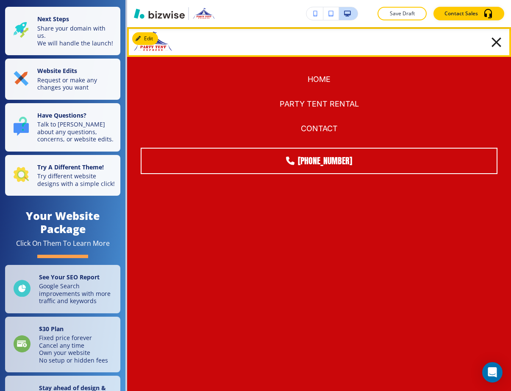  I want to click on p: HOME, so click(319, 79).